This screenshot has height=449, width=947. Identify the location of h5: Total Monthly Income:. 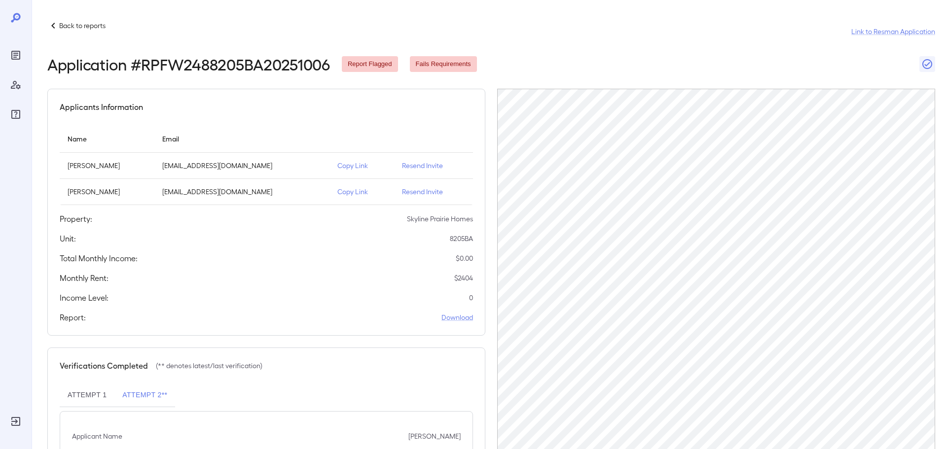
(99, 258).